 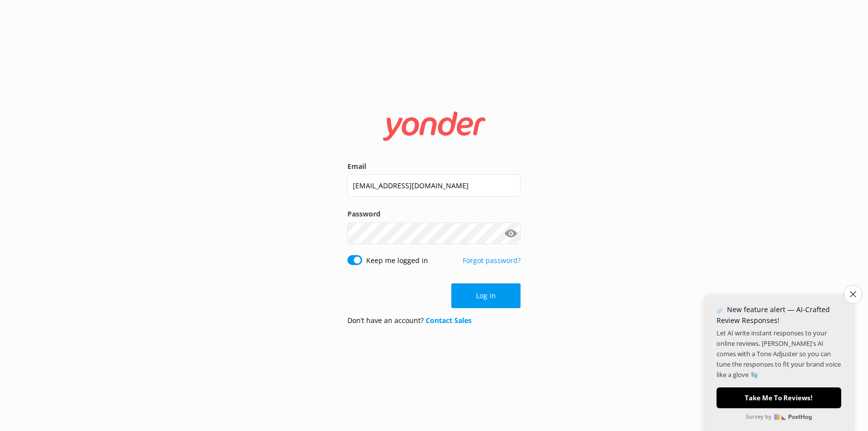 What do you see at coordinates (397, 260) in the screenshot?
I see `label: Keep me logged in` at bounding box center [397, 260].